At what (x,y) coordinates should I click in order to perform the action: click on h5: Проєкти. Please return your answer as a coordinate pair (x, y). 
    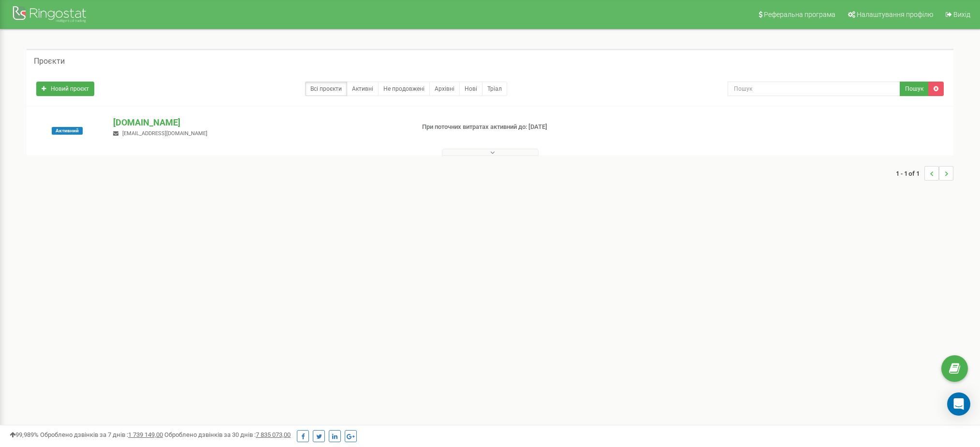
    Looking at the image, I should click on (50, 61).